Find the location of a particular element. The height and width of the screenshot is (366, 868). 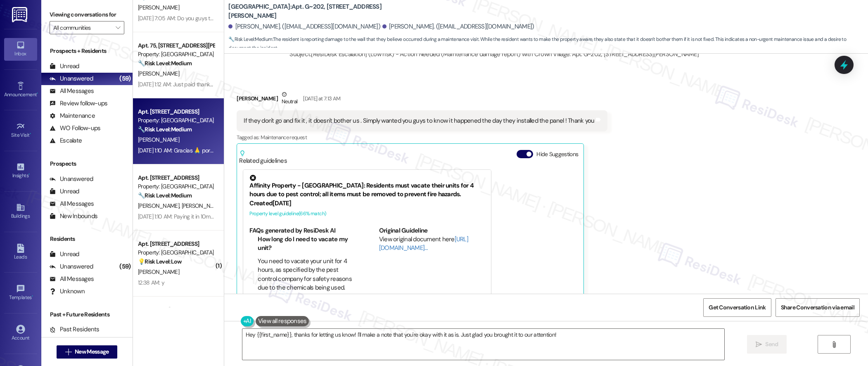

strong: 💡 Risk Level: Low is located at coordinates (160, 261).